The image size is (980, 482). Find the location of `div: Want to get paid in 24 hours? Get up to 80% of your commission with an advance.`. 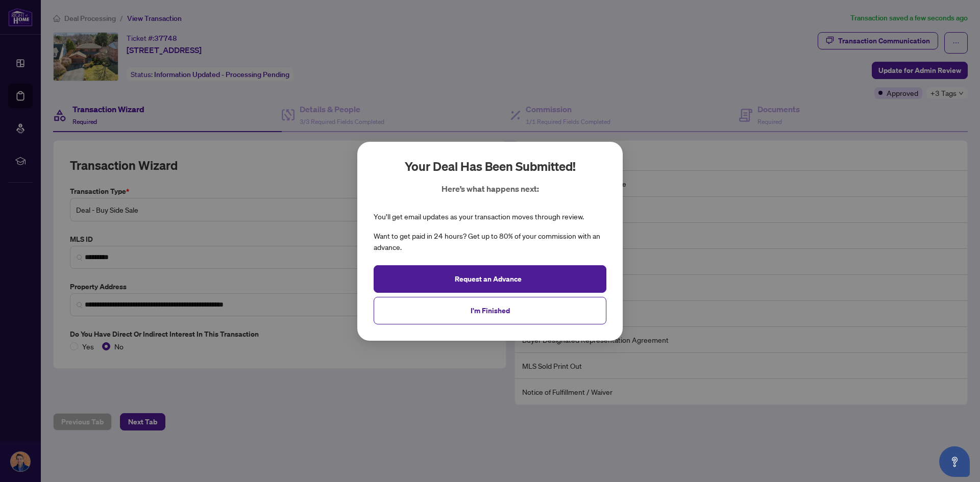

div: Want to get paid in 24 hours? Get up to 80% of your commission with an advance. is located at coordinates (490, 242).